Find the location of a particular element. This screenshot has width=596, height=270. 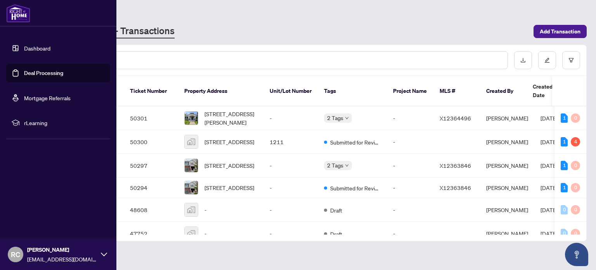

th: Property Address is located at coordinates (221, 91).